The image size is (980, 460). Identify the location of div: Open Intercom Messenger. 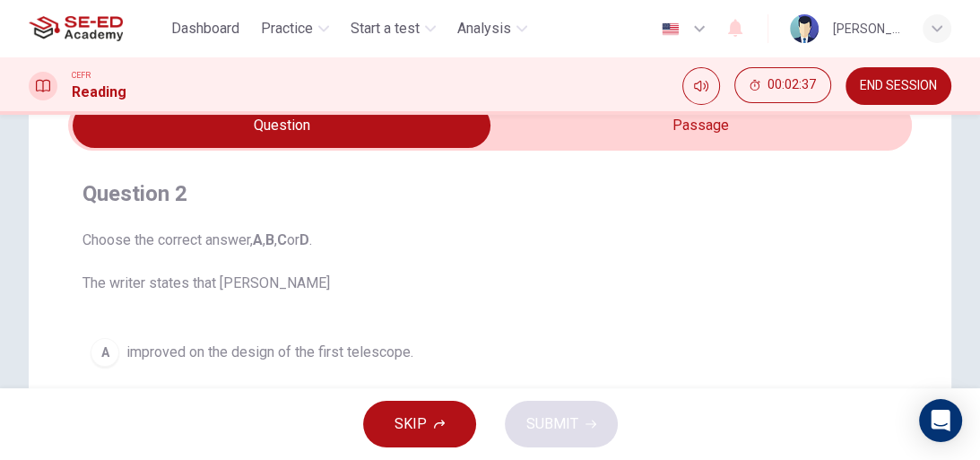
(941, 421).